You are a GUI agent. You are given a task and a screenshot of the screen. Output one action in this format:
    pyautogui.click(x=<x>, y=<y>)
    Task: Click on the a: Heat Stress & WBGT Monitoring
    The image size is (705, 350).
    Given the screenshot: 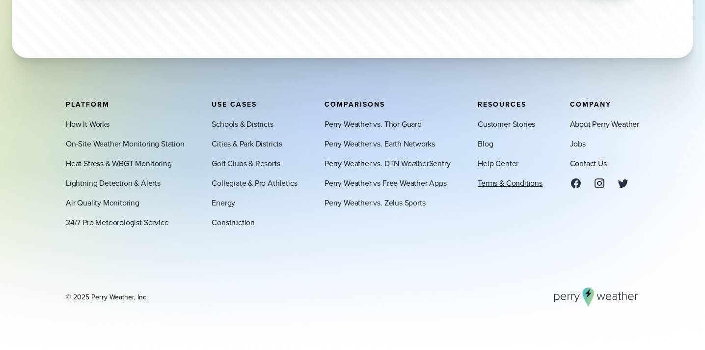 What is the action you would take?
    pyautogui.click(x=119, y=163)
    